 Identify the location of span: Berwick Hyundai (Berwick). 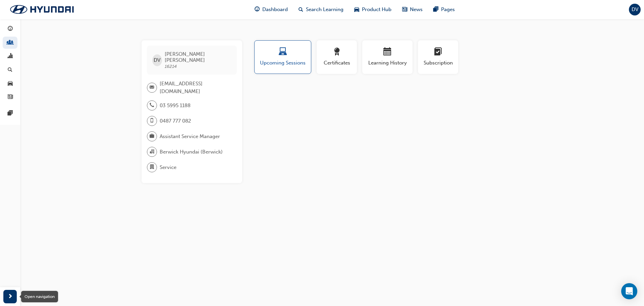
(191, 152).